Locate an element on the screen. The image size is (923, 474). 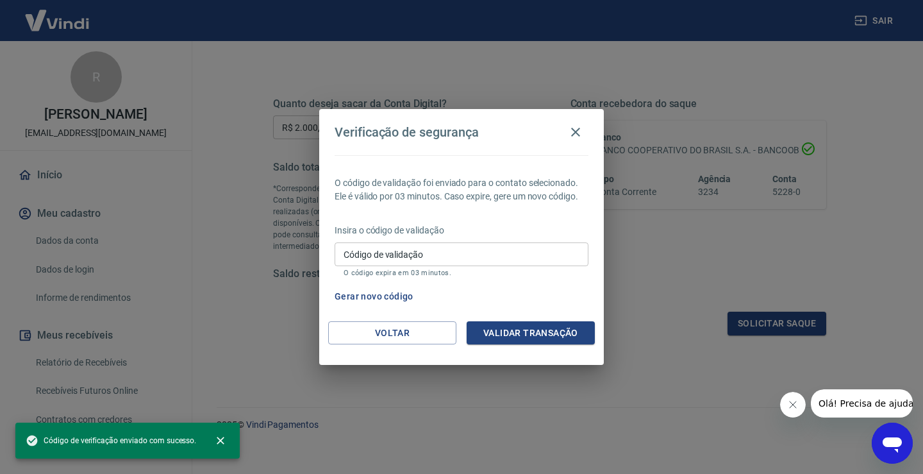
span: Olá! Precisa de ajuda? is located at coordinates (58, 14).